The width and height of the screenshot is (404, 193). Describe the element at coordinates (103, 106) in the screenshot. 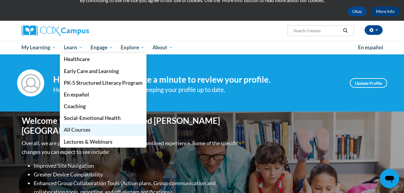

I see `a: Coaching` at that location.